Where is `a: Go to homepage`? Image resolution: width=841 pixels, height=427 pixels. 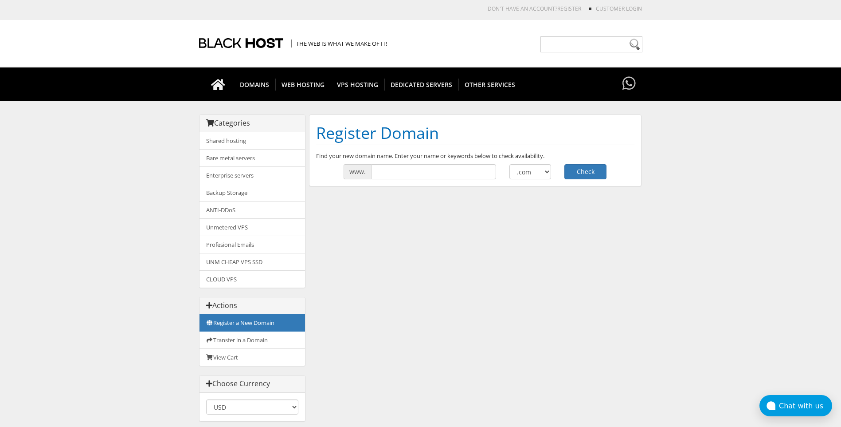
a: Go to homepage is located at coordinates (218, 84).